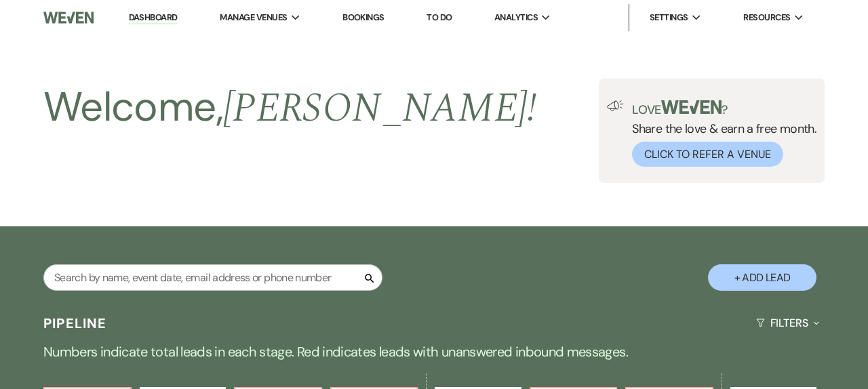  I want to click on img: weven-logo-green.svg, so click(691, 107).